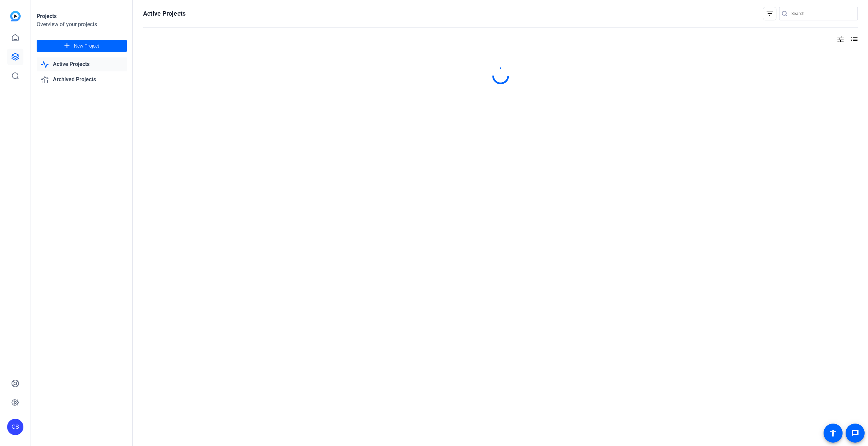 The height and width of the screenshot is (446, 868). Describe the element at coordinates (164, 14) in the screenshot. I see `h1: Active Projects` at that location.